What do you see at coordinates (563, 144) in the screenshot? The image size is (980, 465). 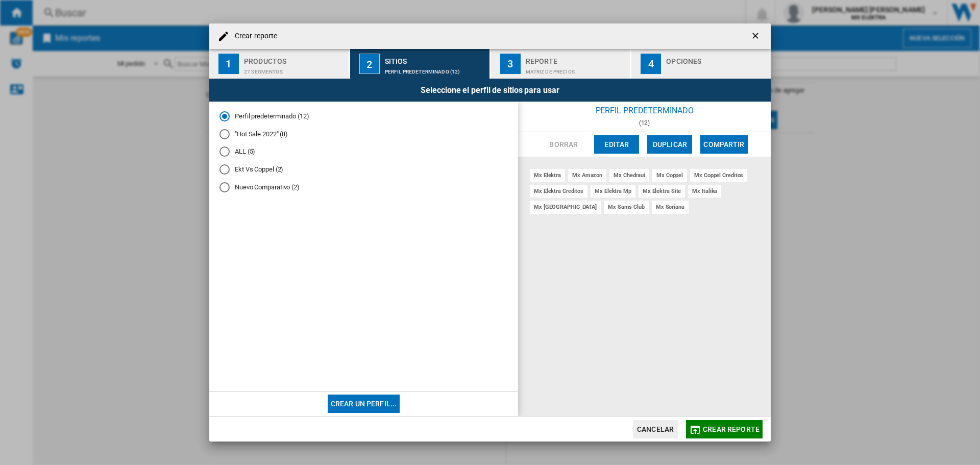 I see `button: Borrar` at bounding box center [563, 144].